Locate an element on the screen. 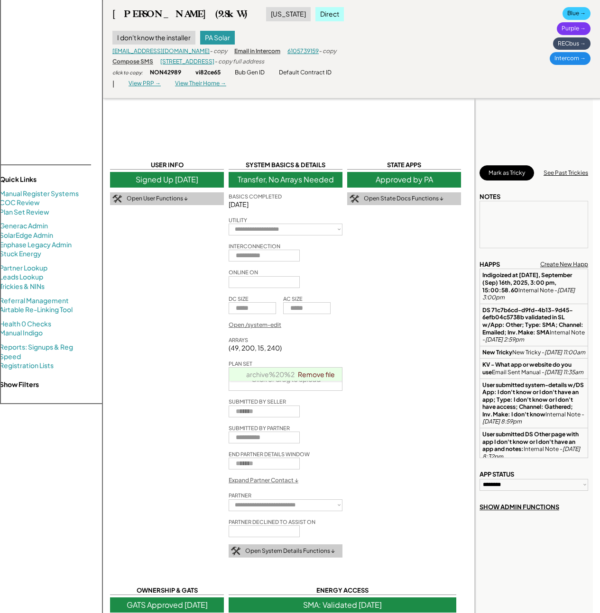 This screenshot has width=600, height=613. div: Transfer, No Arrays Needed is located at coordinates (285, 180).